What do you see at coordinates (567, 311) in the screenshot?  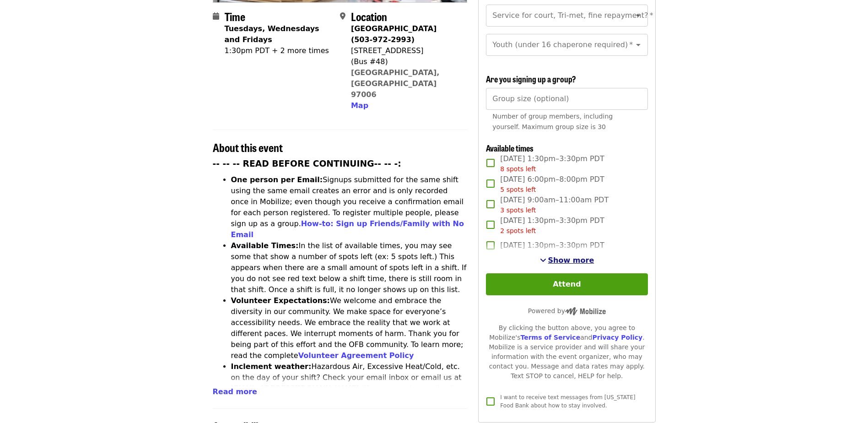 I see `span: Powered by` at bounding box center [567, 311].